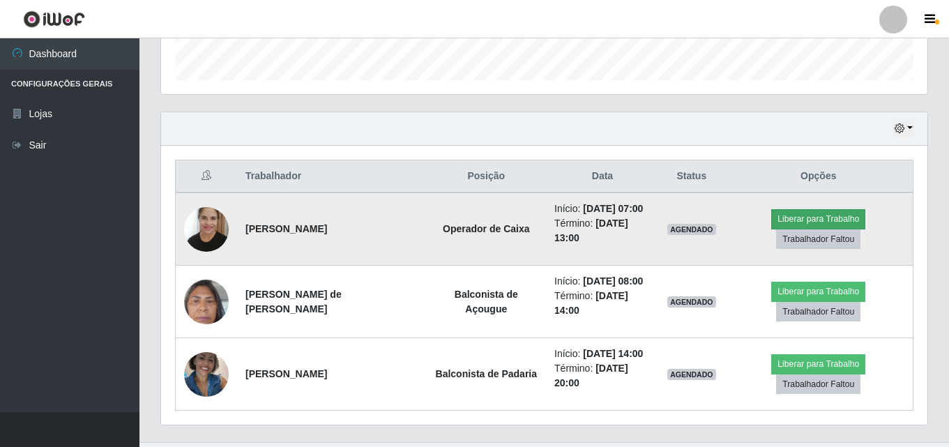 The height and width of the screenshot is (447, 949). I want to click on strong: Operador de Caixa, so click(486, 229).